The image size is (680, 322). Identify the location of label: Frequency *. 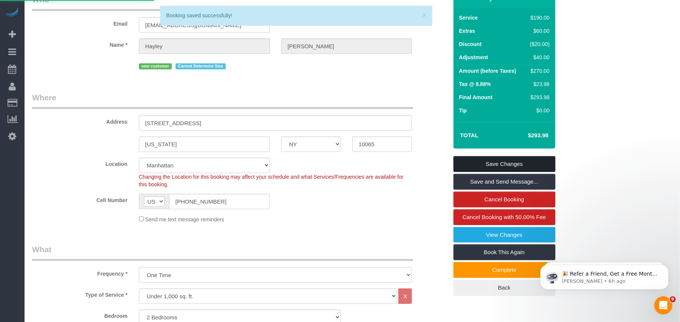
(80, 272).